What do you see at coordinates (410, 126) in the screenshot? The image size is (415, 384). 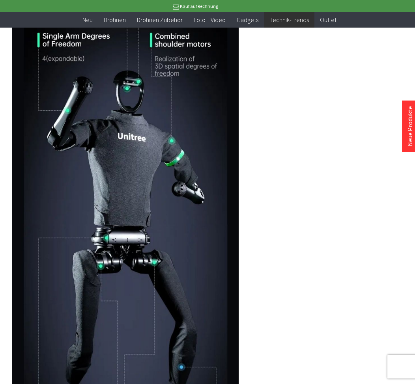 I see `a: Neue Produkte` at bounding box center [410, 126].